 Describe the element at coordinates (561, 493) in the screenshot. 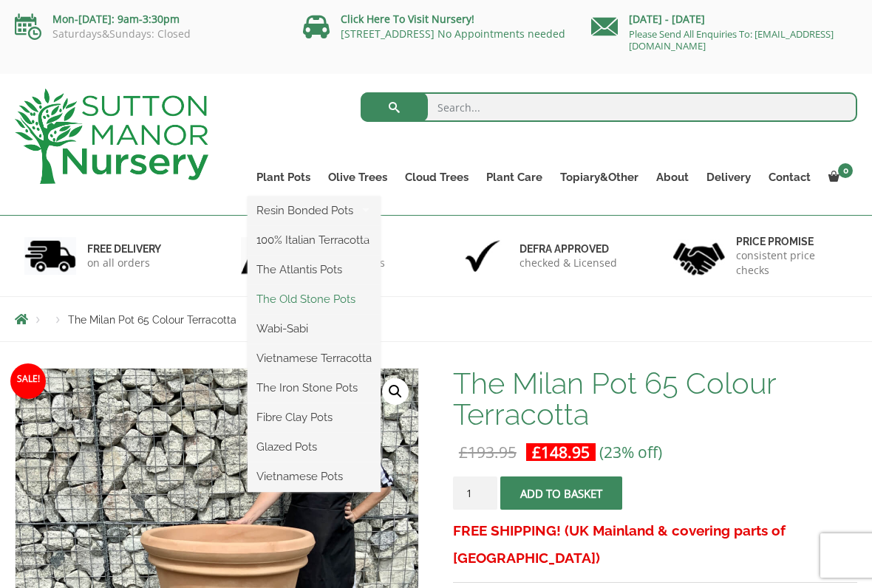

I see `button: Add to basket` at that location.